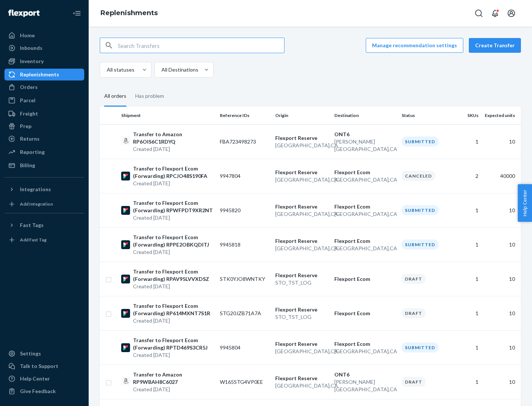 Image resolution: width=532 pixels, height=406 pixels. I want to click on th: Expected units, so click(501, 116).